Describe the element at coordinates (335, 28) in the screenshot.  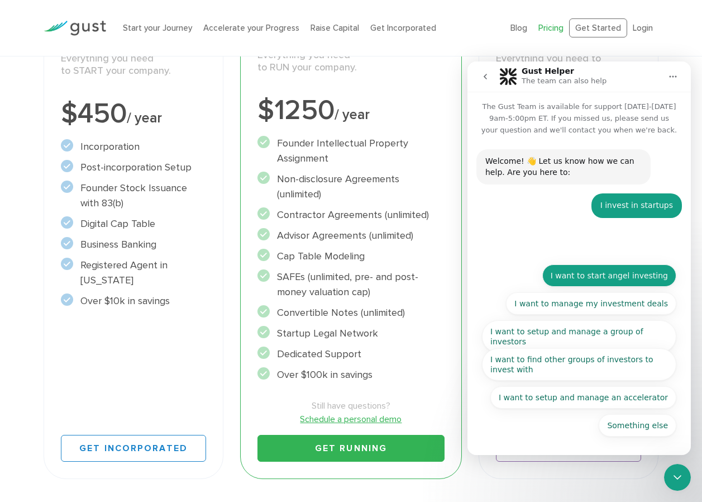
I see `a: Raise Capital` at that location.